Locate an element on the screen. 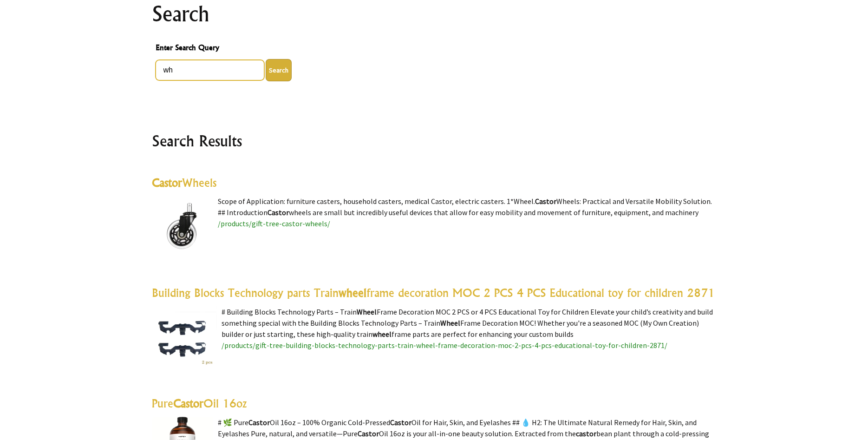  span: /products/gift-tree-castor-wheels/ is located at coordinates (274, 224).